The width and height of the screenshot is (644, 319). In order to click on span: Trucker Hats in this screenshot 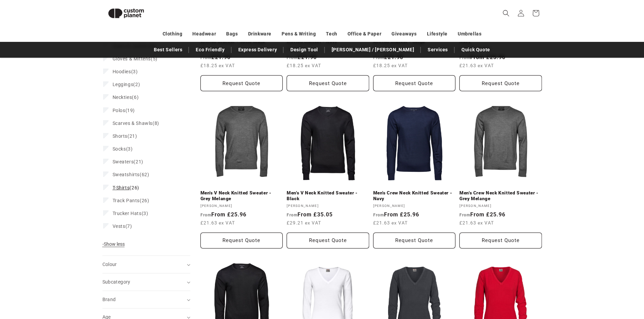, I will do `click(127, 214)`.